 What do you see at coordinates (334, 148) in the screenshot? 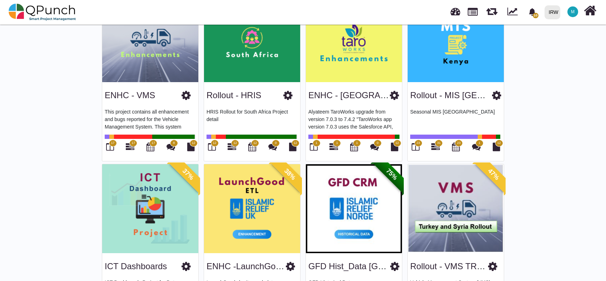
I see `a: 1` at bounding box center [334, 148].